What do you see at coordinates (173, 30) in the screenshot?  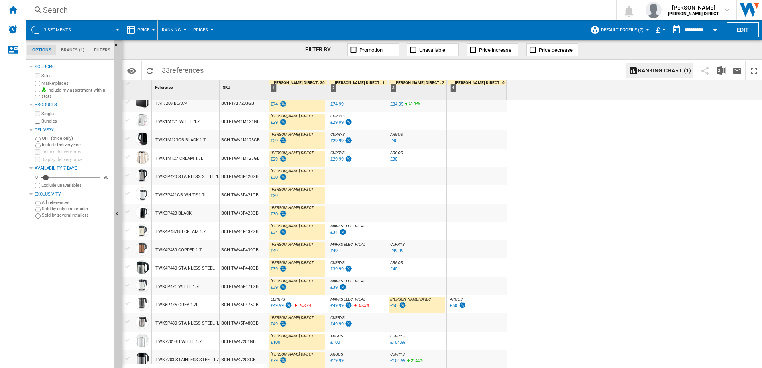 I see `div: Ranking` at bounding box center [173, 30].